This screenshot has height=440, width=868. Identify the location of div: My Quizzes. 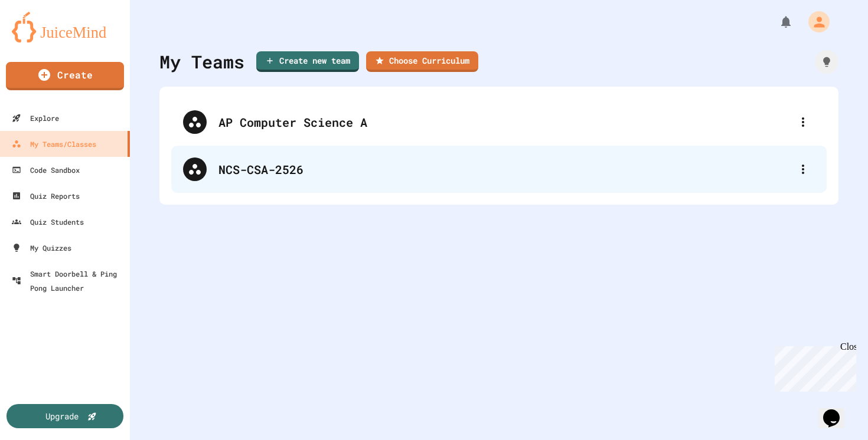
(41, 248).